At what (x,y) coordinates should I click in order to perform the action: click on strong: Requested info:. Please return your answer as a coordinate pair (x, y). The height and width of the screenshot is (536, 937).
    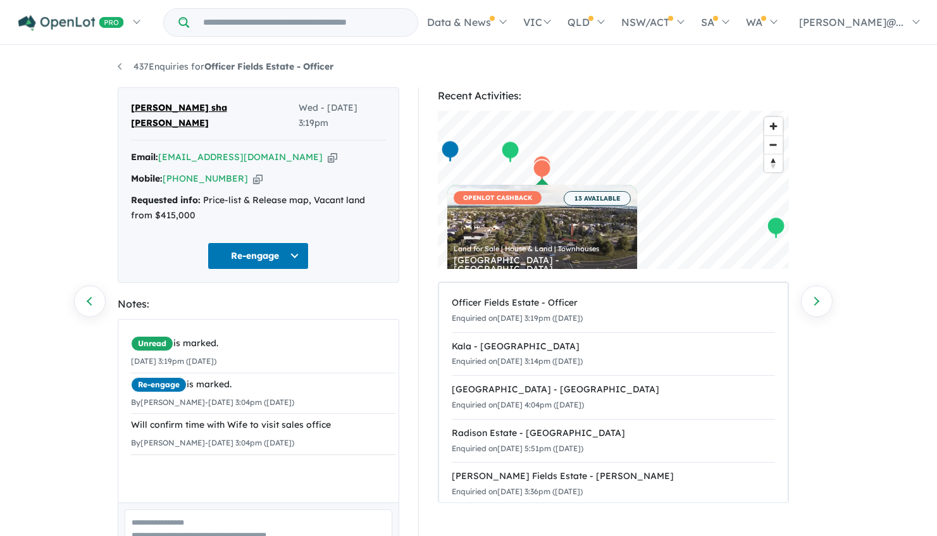
    Looking at the image, I should click on (166, 200).